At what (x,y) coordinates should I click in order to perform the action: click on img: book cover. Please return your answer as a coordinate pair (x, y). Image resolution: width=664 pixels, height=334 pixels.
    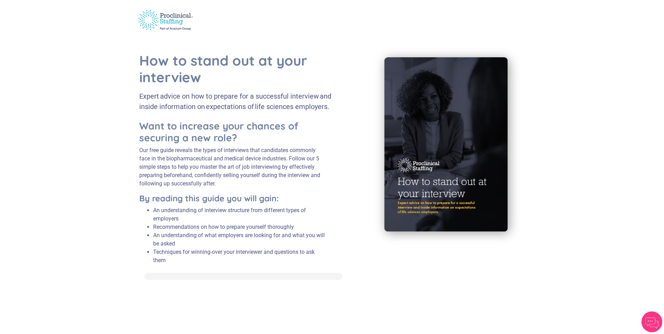
    Looking at the image, I should click on (447, 146).